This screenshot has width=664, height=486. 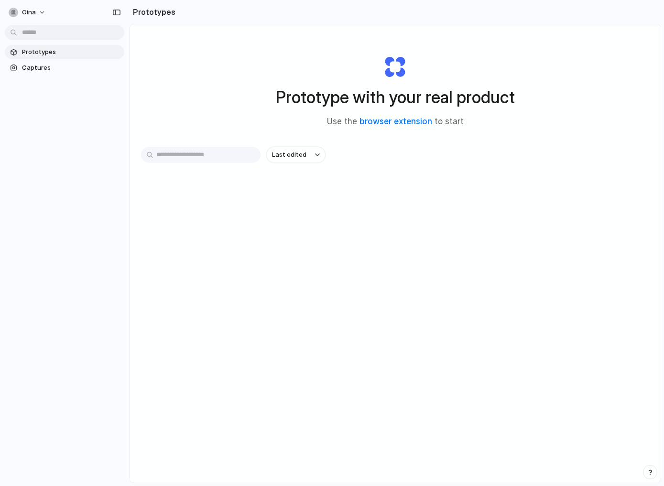 I want to click on span: Oina, so click(x=29, y=12).